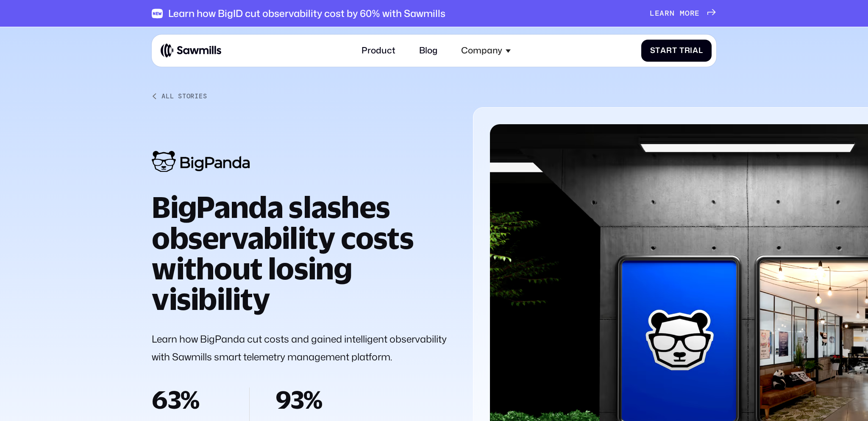 Image resolution: width=868 pixels, height=421 pixels. I want to click on a: All Stories, so click(302, 97).